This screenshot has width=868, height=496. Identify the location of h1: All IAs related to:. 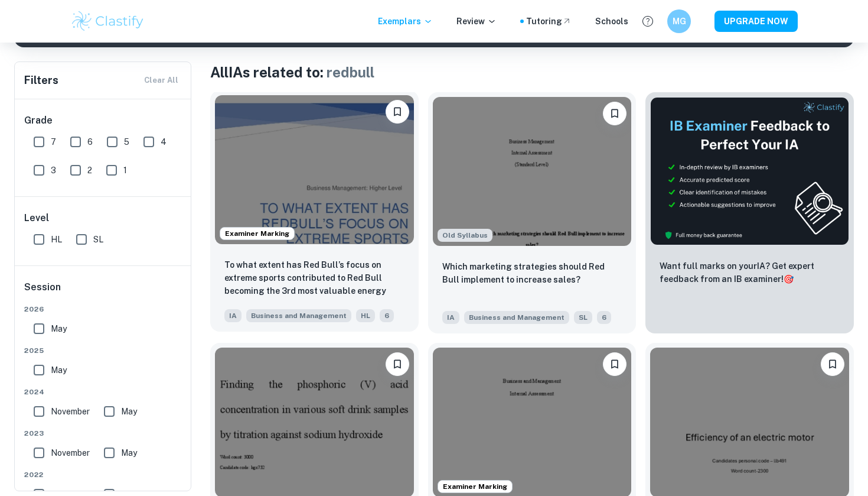
(532, 73).